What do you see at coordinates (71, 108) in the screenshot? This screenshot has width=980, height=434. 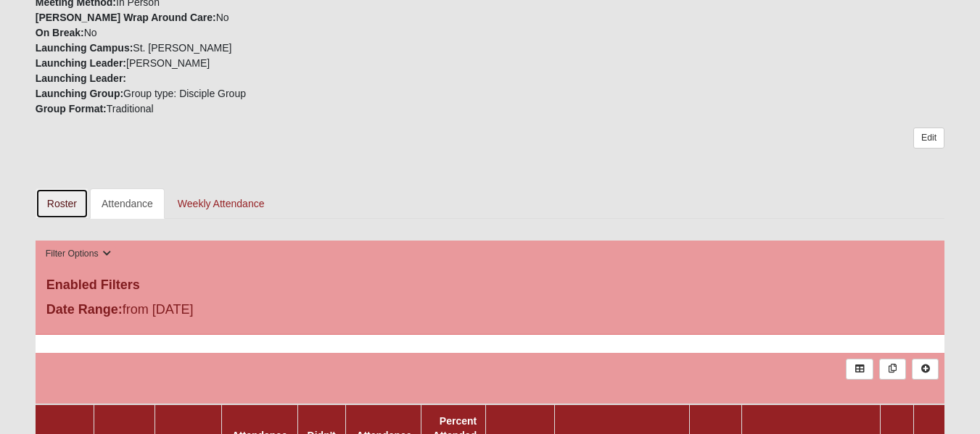 I see `strong: Group Format:` at bounding box center [71, 108].